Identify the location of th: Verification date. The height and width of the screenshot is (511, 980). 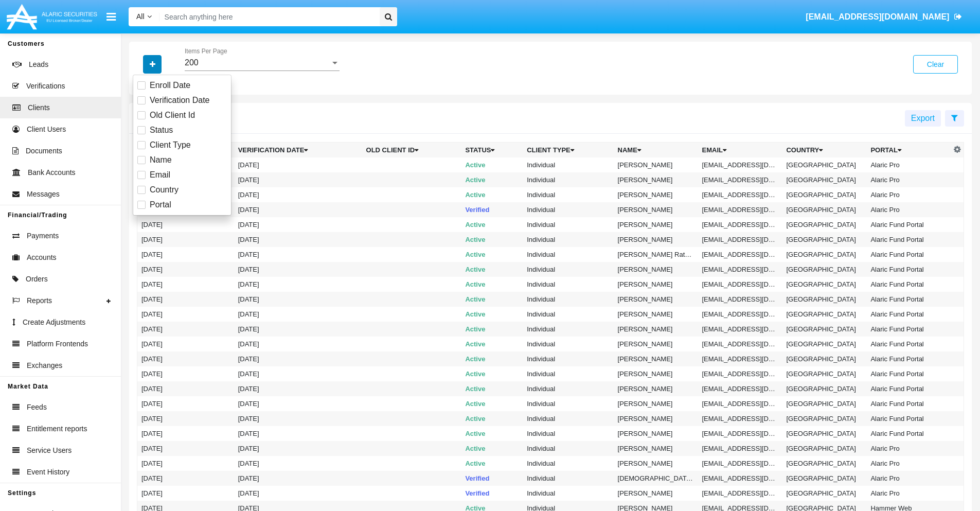
(298, 150).